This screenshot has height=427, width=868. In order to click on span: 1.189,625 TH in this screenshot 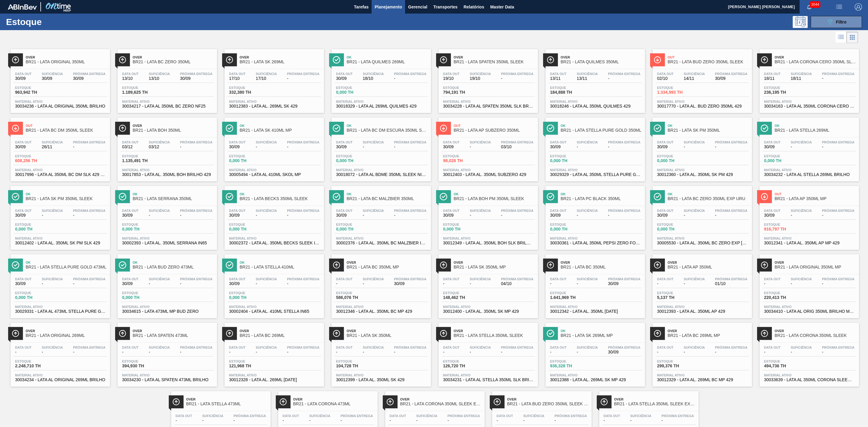, I will do `click(143, 92)`.